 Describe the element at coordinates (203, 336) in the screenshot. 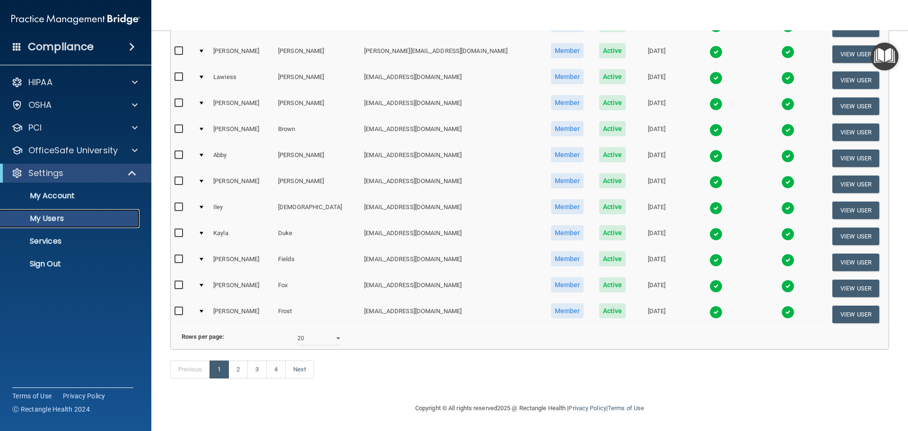

I see `b: Rows per page:` at that location.